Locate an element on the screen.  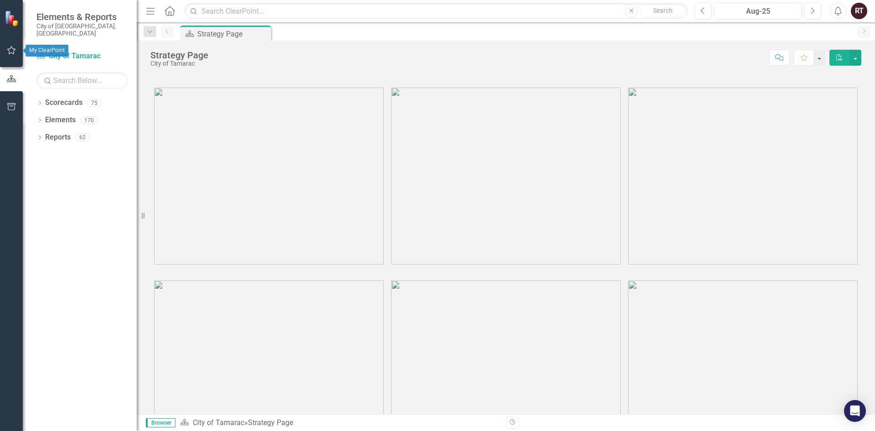
input: Search ClearPoint... is located at coordinates (436, 11).